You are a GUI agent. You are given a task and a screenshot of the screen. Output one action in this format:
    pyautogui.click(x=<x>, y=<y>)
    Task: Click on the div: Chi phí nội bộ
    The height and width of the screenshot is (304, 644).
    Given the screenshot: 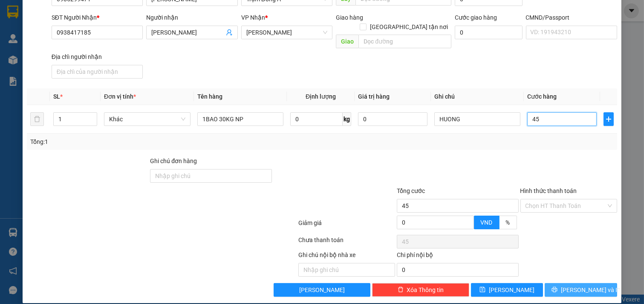 What is the action you would take?
    pyautogui.click(x=458, y=256)
    